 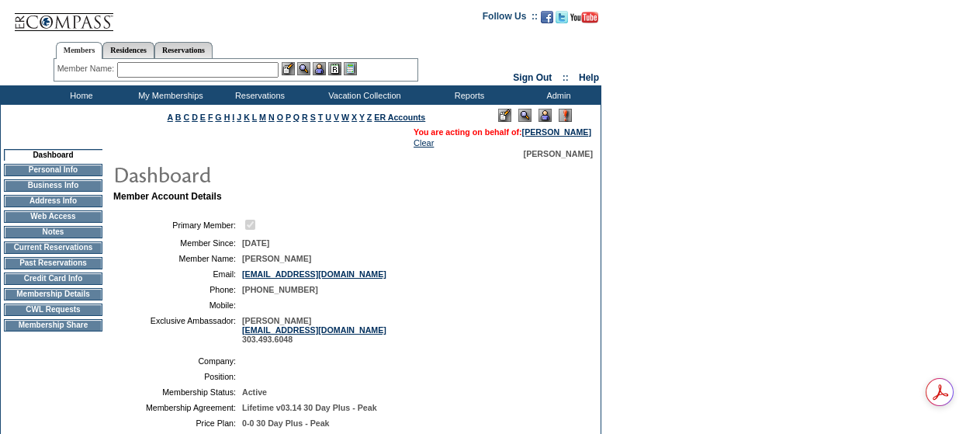 What do you see at coordinates (584, 21) in the screenshot?
I see `a: Subscribe to our YouTube Channel` at bounding box center [584, 21].